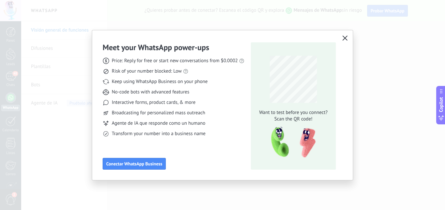  Describe the element at coordinates (294, 113) in the screenshot. I see `span: Want to test before you connect?` at that location.